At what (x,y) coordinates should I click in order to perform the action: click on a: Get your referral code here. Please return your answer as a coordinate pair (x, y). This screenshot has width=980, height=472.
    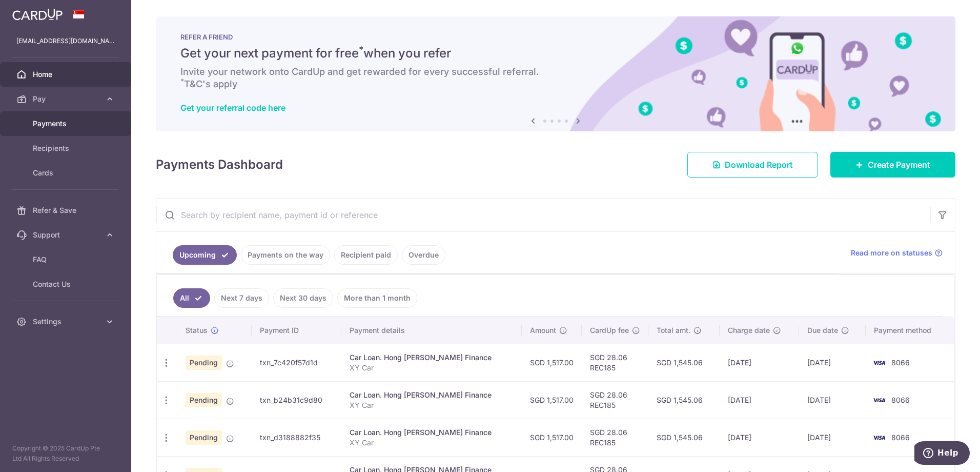
    Looking at the image, I should click on (233, 108).